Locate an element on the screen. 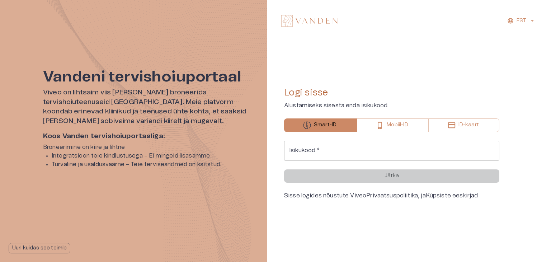  p: Alustamiseks sisesta enda isikukood. is located at coordinates (392, 105).